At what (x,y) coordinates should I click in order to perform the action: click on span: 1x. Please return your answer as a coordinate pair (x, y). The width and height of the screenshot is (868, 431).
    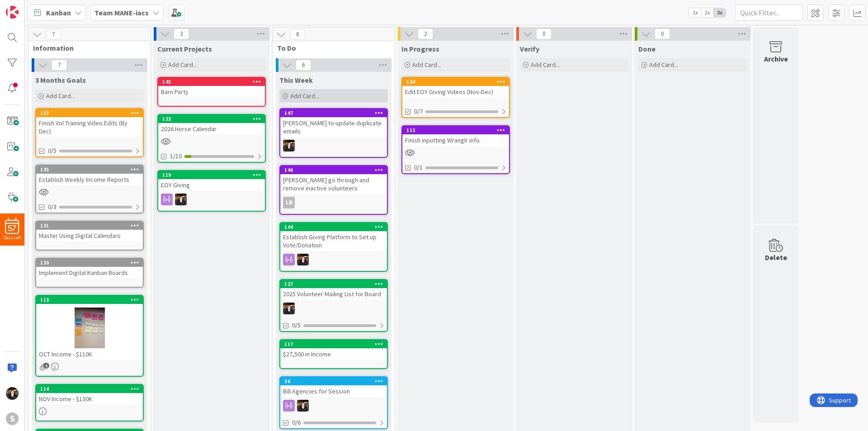
    Looking at the image, I should click on (695, 13).